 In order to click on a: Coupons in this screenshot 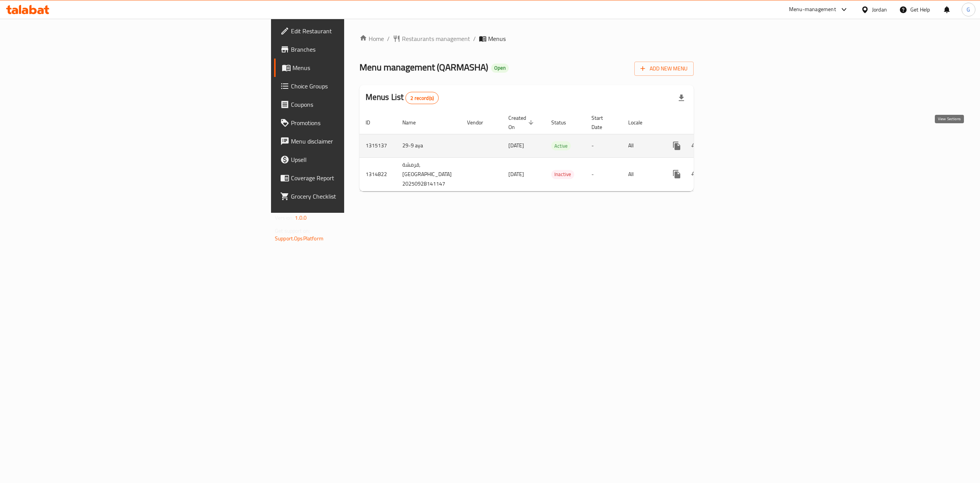, I will do `click(354, 104)`.